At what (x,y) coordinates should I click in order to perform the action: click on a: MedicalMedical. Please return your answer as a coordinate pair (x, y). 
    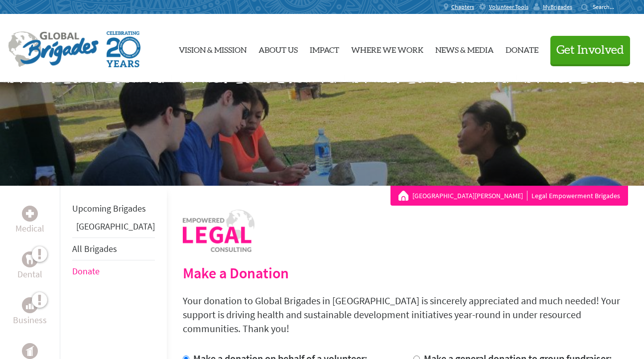
    Looking at the image, I should click on (30, 220).